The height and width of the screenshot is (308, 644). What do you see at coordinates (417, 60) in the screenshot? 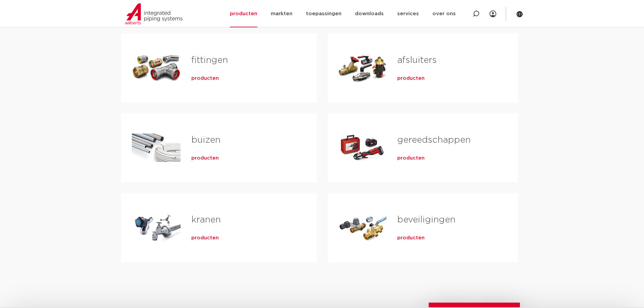
I see `a: afsluiters` at bounding box center [417, 60].